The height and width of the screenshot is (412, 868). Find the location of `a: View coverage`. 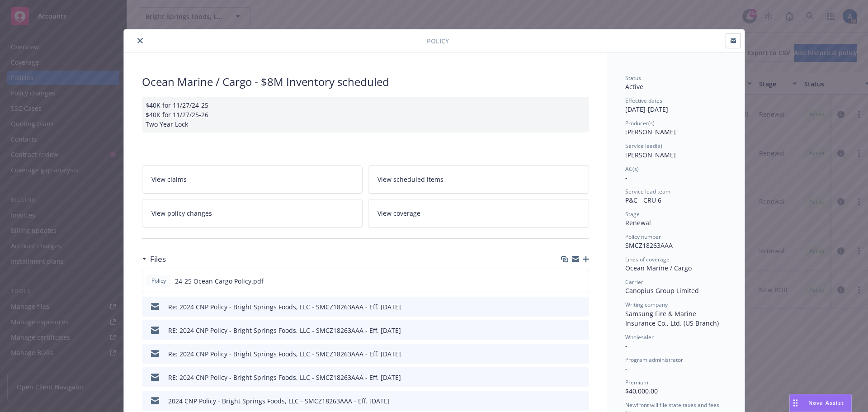

a: View coverage is located at coordinates (479, 214).